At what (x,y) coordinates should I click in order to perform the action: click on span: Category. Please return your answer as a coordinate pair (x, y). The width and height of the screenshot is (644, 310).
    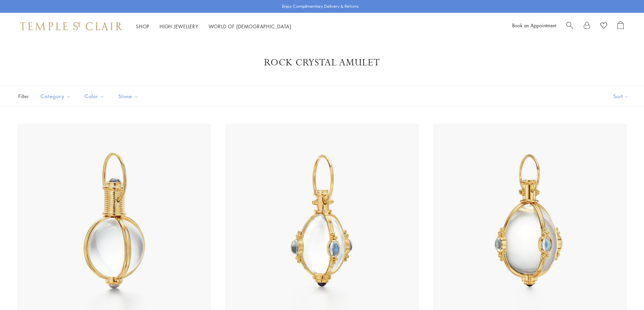
    Looking at the image, I should click on (56, 96).